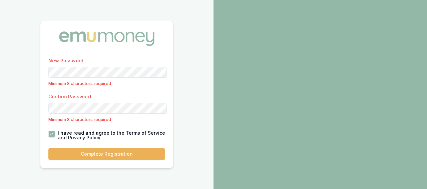 The height and width of the screenshot is (189, 427). Describe the element at coordinates (107, 154) in the screenshot. I see `button: Complete Registration` at that location.